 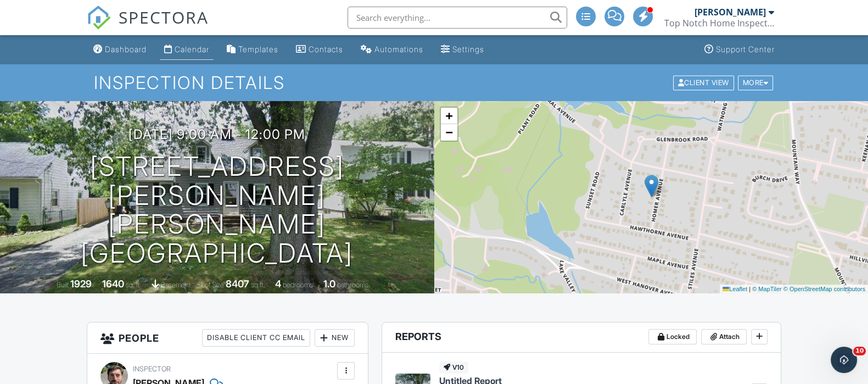 What do you see at coordinates (352, 284) in the screenshot?
I see `span: bathrooms` at bounding box center [352, 284].